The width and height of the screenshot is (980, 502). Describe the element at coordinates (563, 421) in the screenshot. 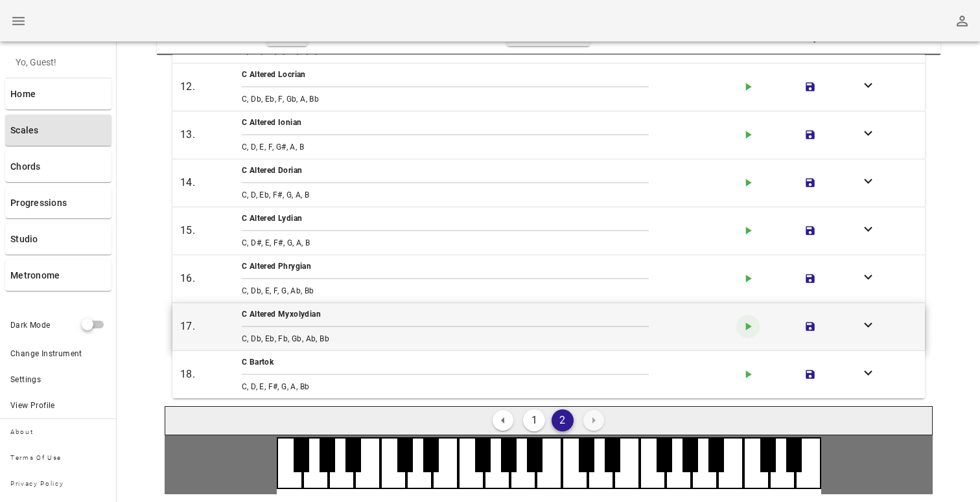

I see `button: 2` at that location.